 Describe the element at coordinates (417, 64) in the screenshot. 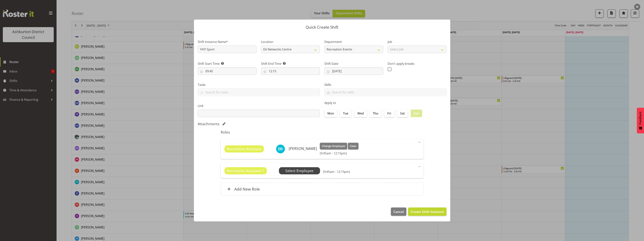

I see `label: Don't apply breaks` at that location.